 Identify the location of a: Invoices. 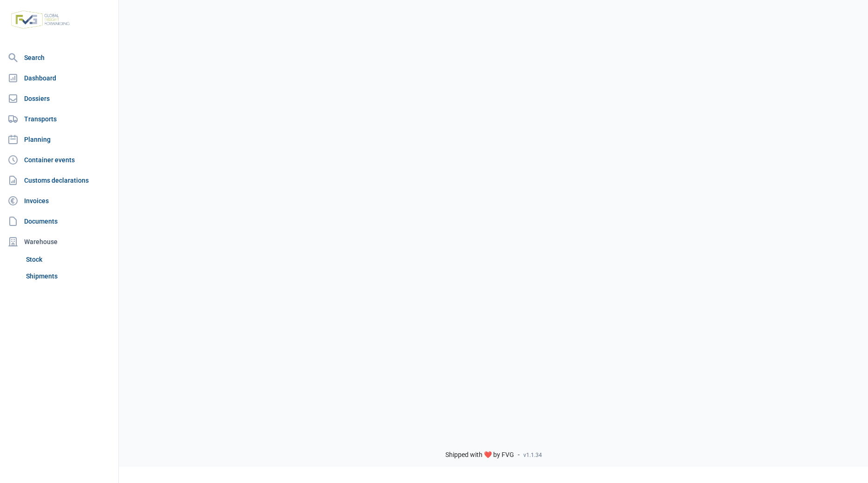
(59, 200).